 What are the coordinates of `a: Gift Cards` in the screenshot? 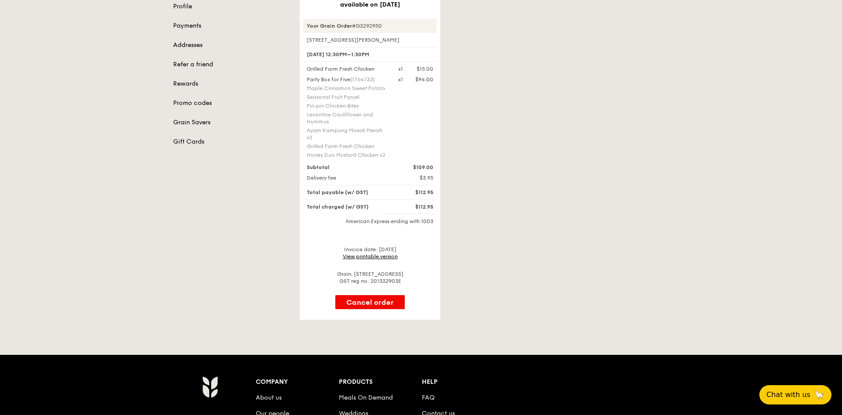 It's located at (231, 142).